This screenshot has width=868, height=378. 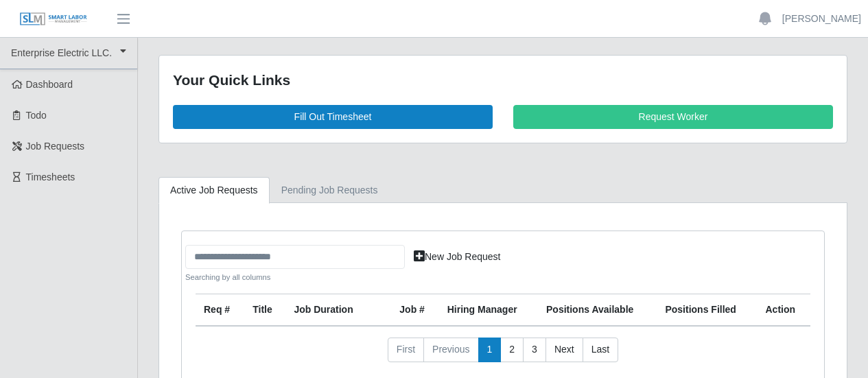 What do you see at coordinates (36, 115) in the screenshot?
I see `span: Todo` at bounding box center [36, 115].